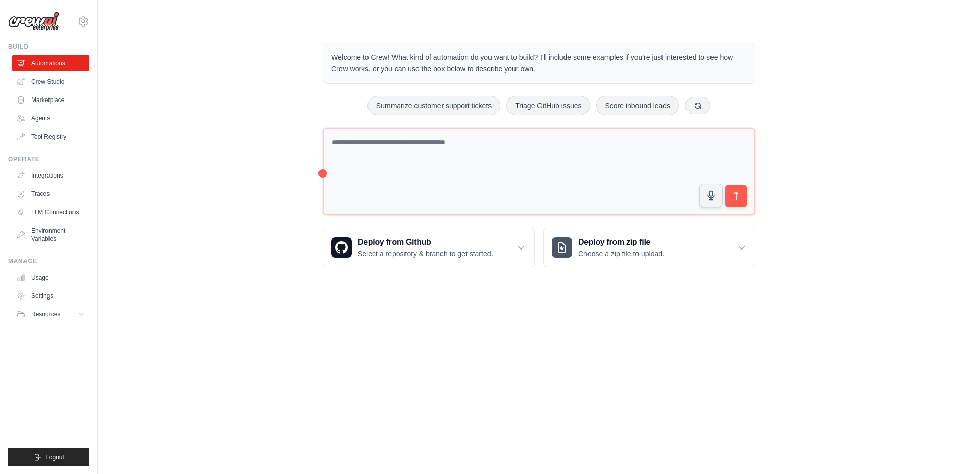 This screenshot has width=980, height=474. What do you see at coordinates (621, 253) in the screenshot?
I see `p: Choose a zip file to upload.` at bounding box center [621, 253].